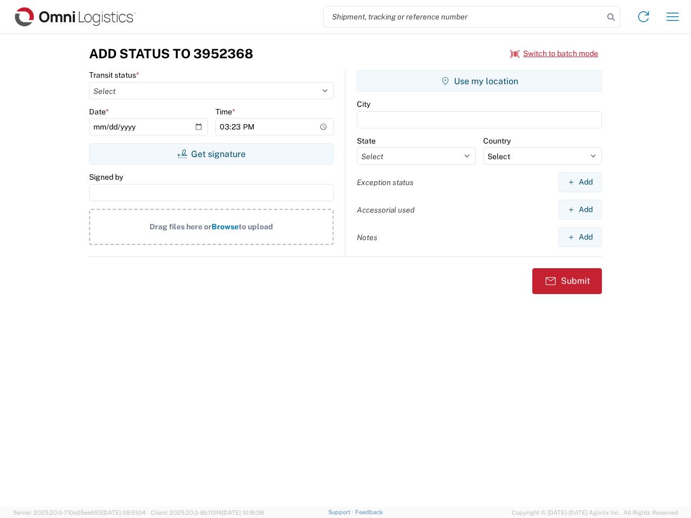 Image resolution: width=691 pixels, height=518 pixels. Describe the element at coordinates (479, 81) in the screenshot. I see `button: Use my location` at that location.